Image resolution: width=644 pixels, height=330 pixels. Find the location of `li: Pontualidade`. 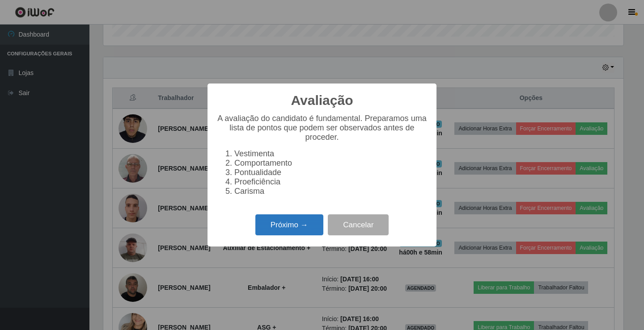

li: Pontualidade is located at coordinates (331, 172).